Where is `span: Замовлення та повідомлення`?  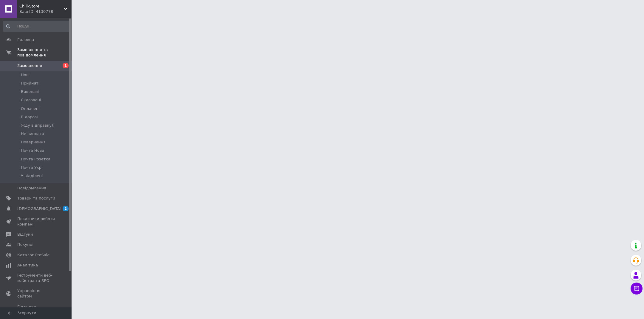
span: Замовлення та повідомлення is located at coordinates (44, 53).